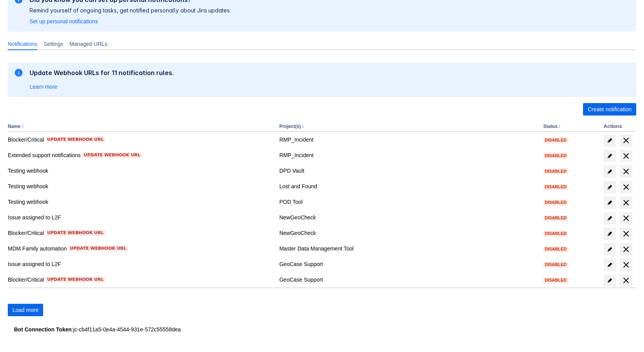 The image size is (644, 352). Describe the element at coordinates (618, 127) in the screenshot. I see `th: Actions` at that location.